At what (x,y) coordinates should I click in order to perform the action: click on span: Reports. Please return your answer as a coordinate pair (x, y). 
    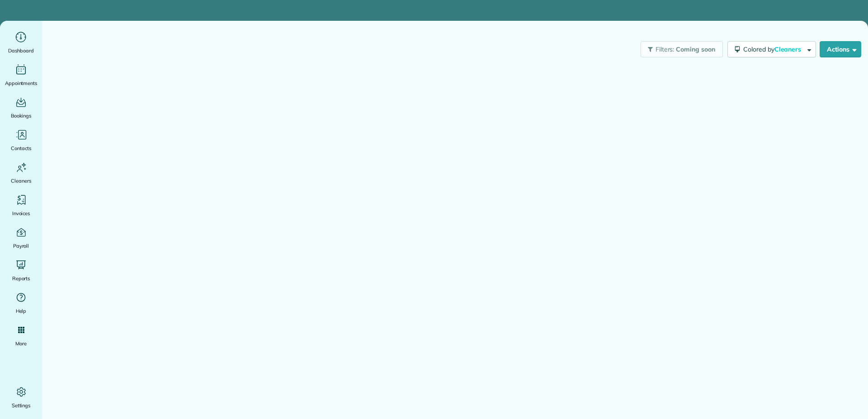
    Looking at the image, I should click on (21, 278).